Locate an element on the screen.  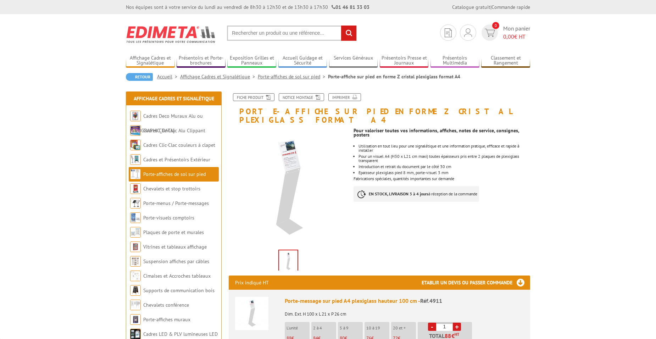
img: Porte-visuels comptoirs is located at coordinates (135, 218).